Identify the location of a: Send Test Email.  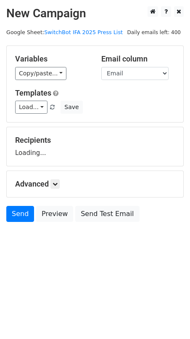
(107, 214).